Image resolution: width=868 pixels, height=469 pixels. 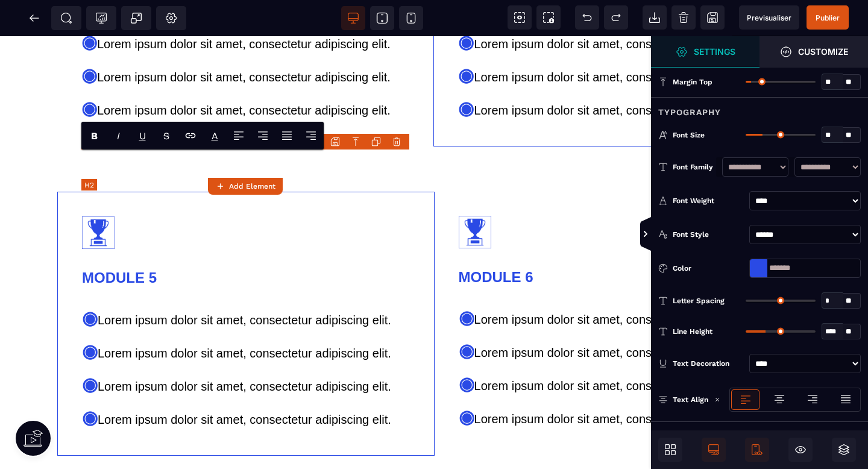 I want to click on span: Settings, so click(x=705, y=52).